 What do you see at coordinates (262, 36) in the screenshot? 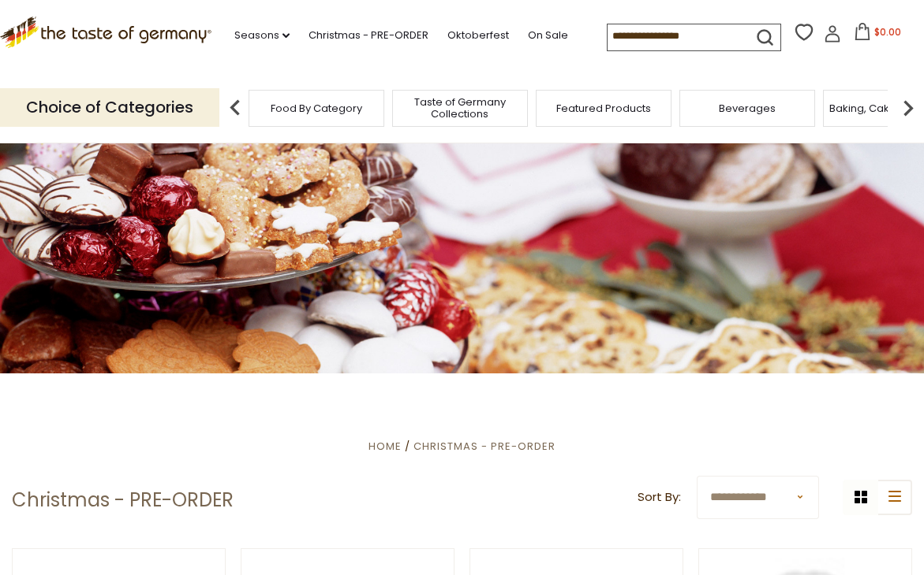
I see `a: Seasons` at bounding box center [262, 36].